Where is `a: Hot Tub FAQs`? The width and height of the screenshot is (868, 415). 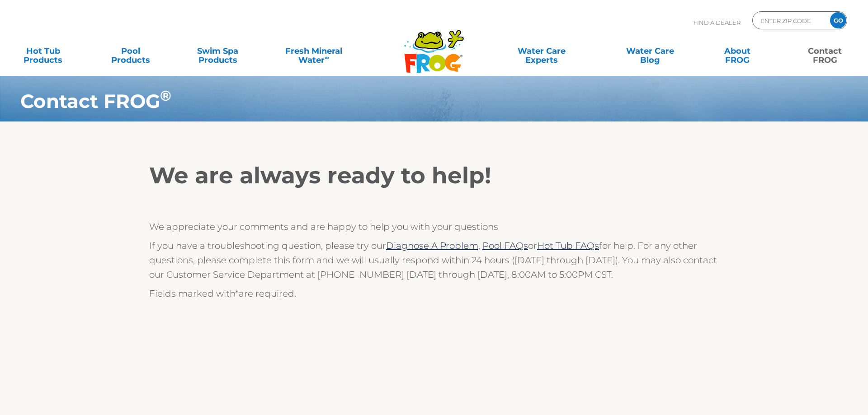 a: Hot Tub FAQs is located at coordinates (568, 246).